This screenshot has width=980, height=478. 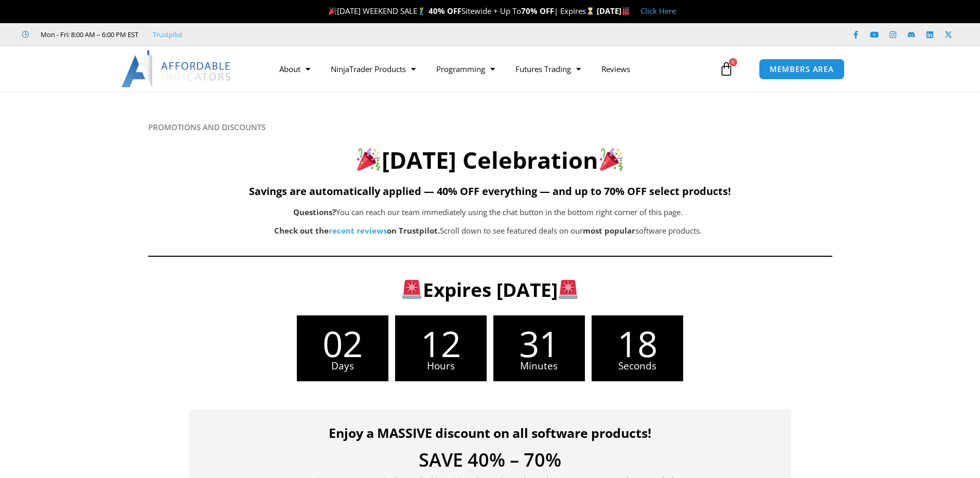 I want to click on h4: Enjoy a MASSIVE discount on all software products!, so click(x=490, y=433).